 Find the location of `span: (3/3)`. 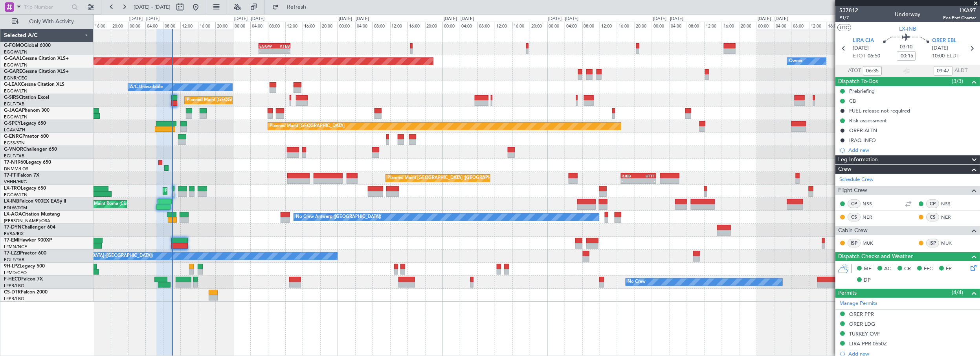

span: (3/3) is located at coordinates (958, 81).